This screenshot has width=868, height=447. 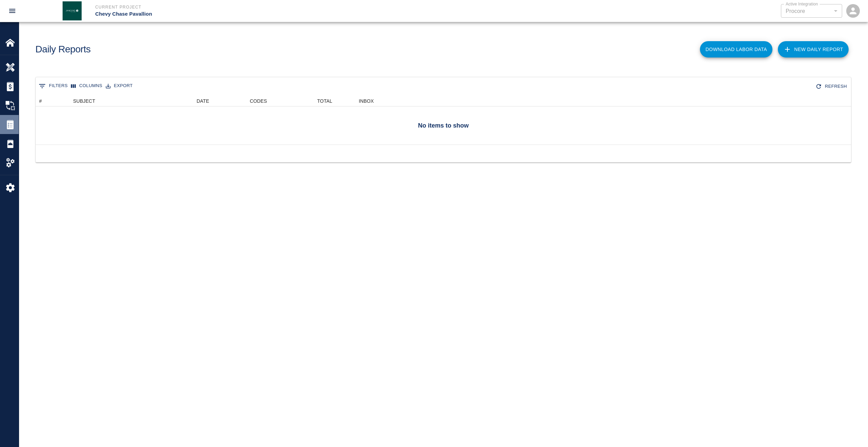 What do you see at coordinates (851, 431) in the screenshot?
I see `div: Chat Widget` at bounding box center [851, 431].